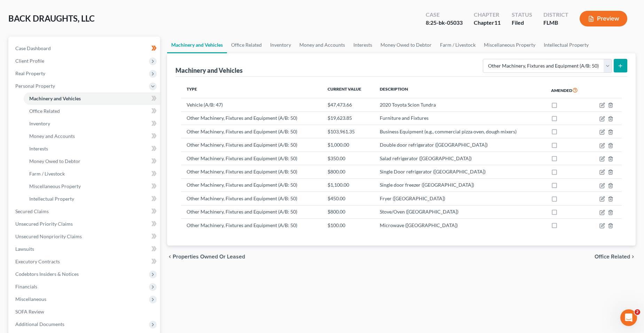 The width and height of the screenshot is (644, 333). I want to click on span: Personal Property, so click(35, 85).